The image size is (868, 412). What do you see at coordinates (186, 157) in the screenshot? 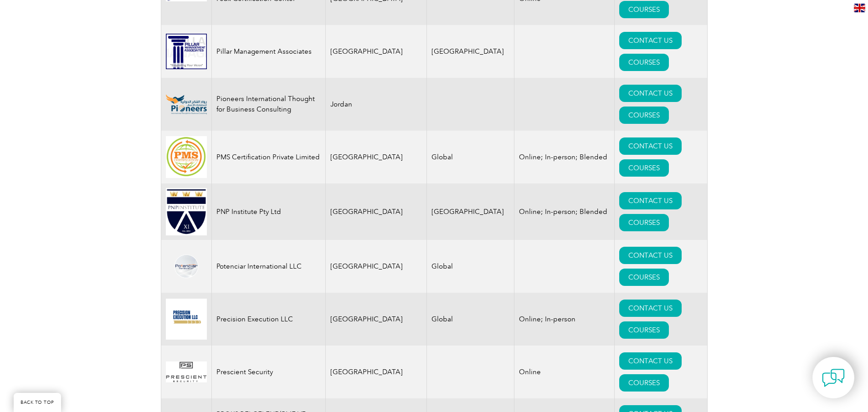
I see `img: 865840a4-dc40-ee11-bdf4-000d3ae1ac14-logo.jpg` at bounding box center [186, 157].